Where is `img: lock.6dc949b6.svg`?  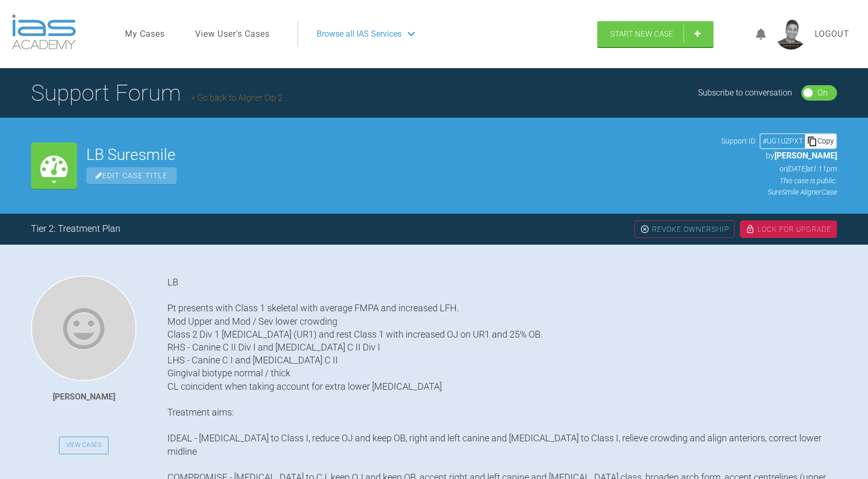
img: lock.6dc949b6.svg is located at coordinates (750, 229).